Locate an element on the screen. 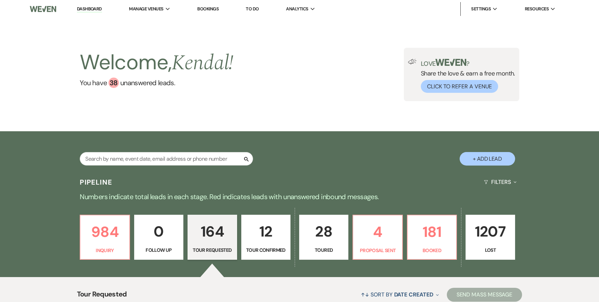 This screenshot has width=599, height=302. a: 1207Lost is located at coordinates (490, 237).